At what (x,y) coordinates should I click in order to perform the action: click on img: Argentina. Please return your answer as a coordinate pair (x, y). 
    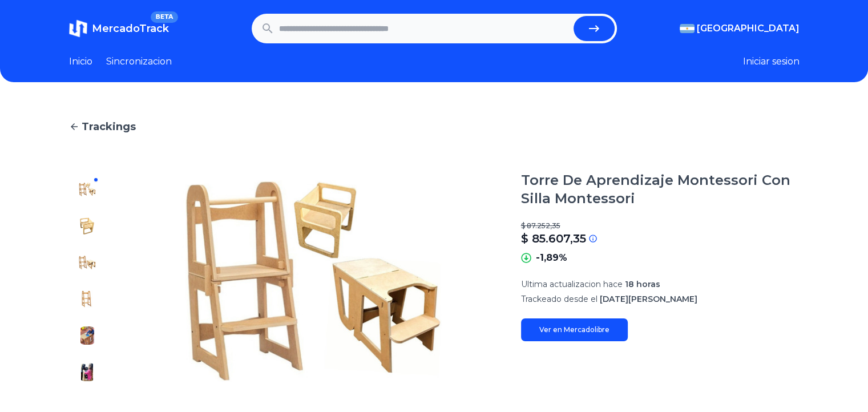
    Looking at the image, I should click on (687, 29).